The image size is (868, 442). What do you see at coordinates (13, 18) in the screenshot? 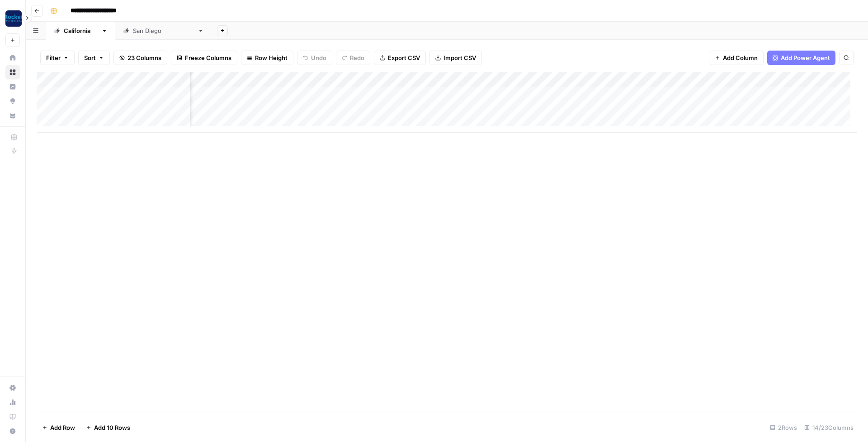
I see `button: Workspace: Rocket Pilots` at bounding box center [13, 18].